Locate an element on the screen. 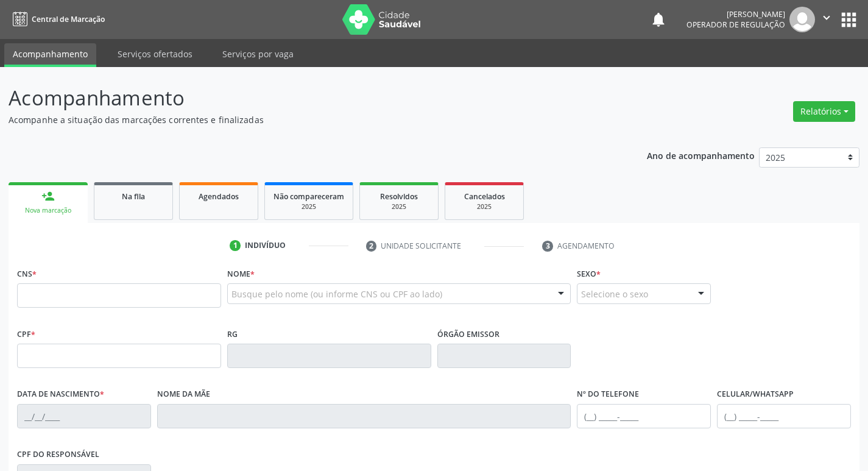 The height and width of the screenshot is (471, 868). label: Nome is located at coordinates (241, 274).